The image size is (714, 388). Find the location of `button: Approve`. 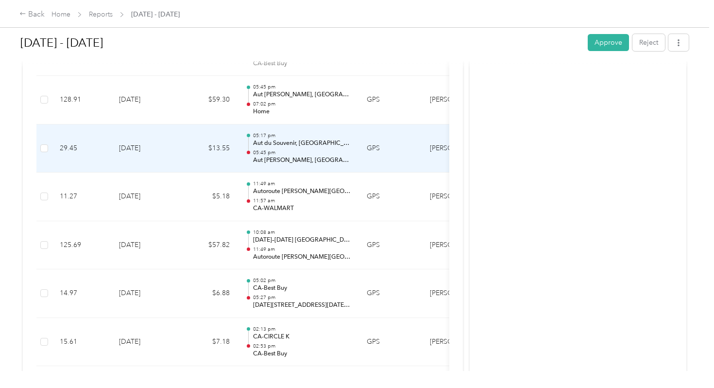

button: Approve is located at coordinates (608, 42).